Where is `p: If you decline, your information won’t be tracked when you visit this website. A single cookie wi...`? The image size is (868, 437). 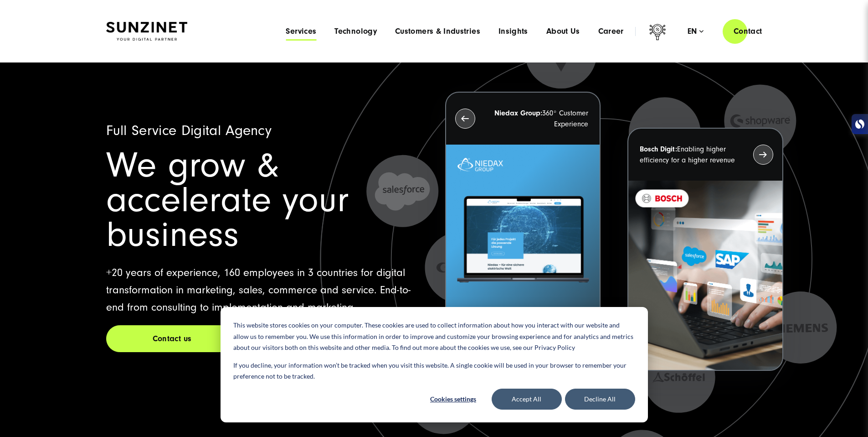
p: If you decline, your information won’t be tracked when you visit this website. A single cookie wi... is located at coordinates (434, 371).